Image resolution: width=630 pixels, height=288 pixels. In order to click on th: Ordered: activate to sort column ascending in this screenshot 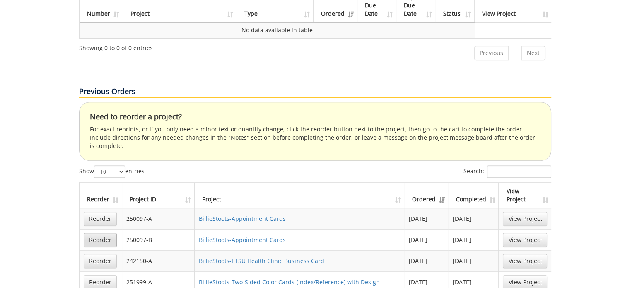, I will do `click(426, 195)`.